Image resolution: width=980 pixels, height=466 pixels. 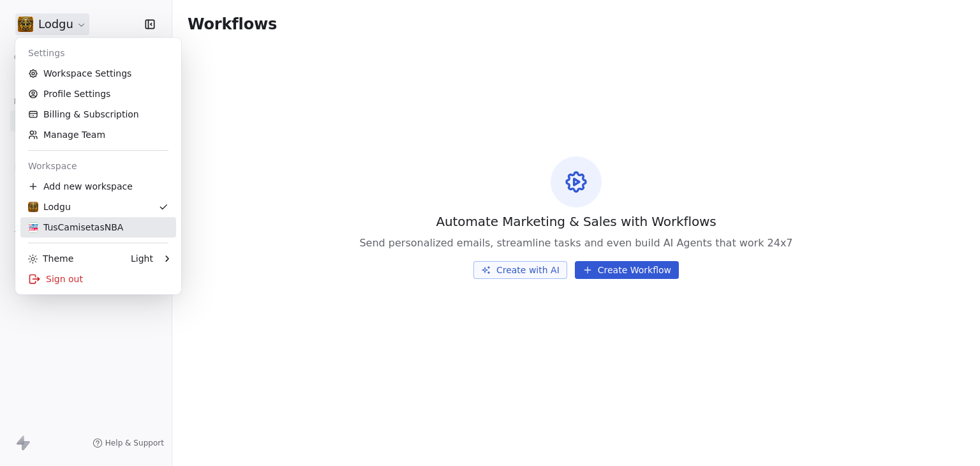 I want to click on div: Theme, so click(x=50, y=259).